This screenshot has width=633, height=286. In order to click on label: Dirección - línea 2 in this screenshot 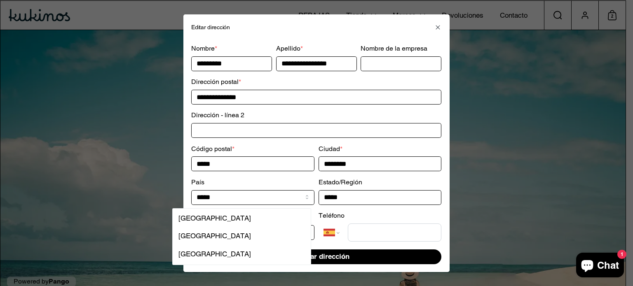, I will do `click(218, 115)`.